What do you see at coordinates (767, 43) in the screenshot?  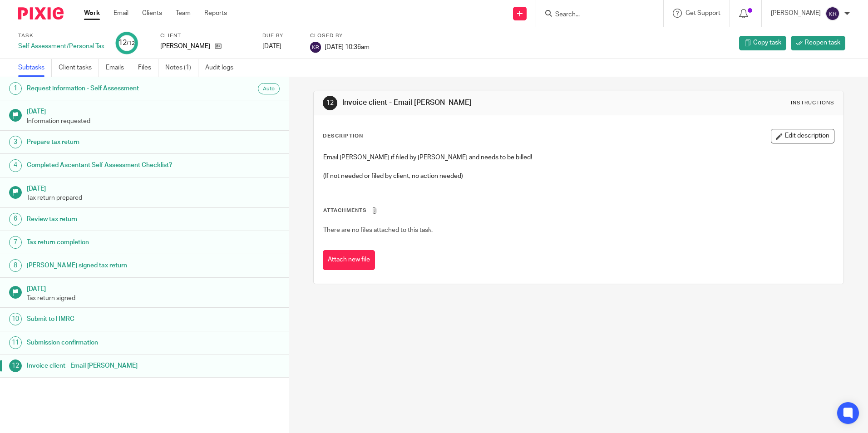 I see `span: Copy task` at bounding box center [767, 43].